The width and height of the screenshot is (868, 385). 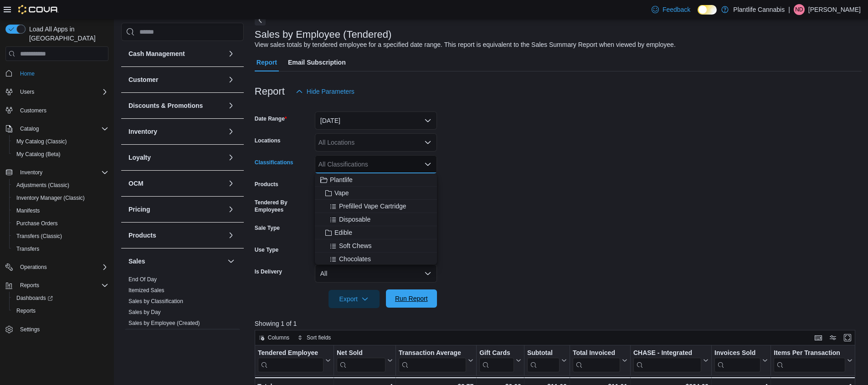 I want to click on button: Vape, so click(x=376, y=193).